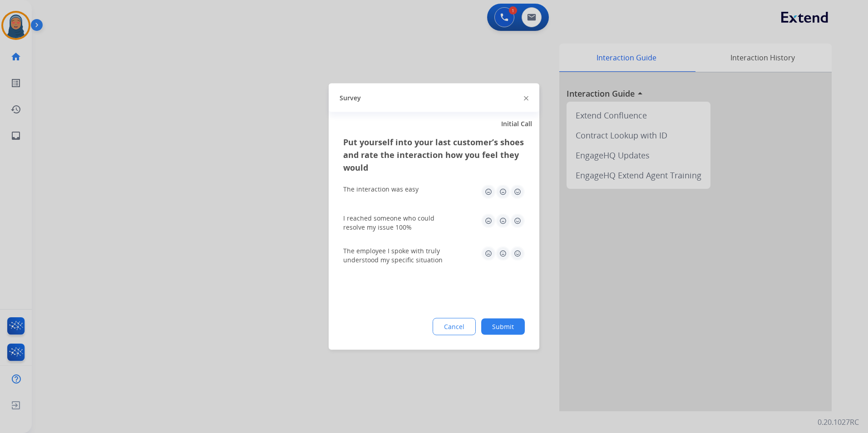  What do you see at coordinates (398, 223) in the screenshot?
I see `div: I reached someone who could resolve my issue 100%` at bounding box center [398, 223].